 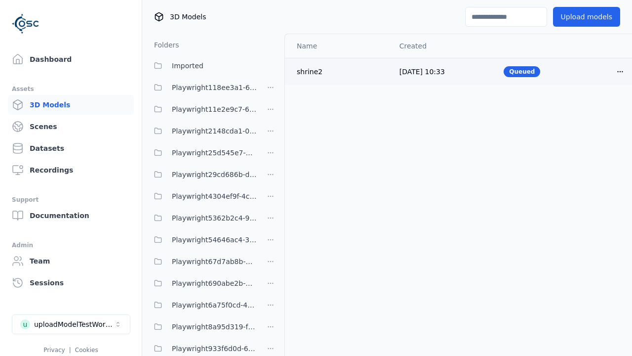 What do you see at coordinates (25, 324) in the screenshot?
I see `div: u` at bounding box center [25, 324].